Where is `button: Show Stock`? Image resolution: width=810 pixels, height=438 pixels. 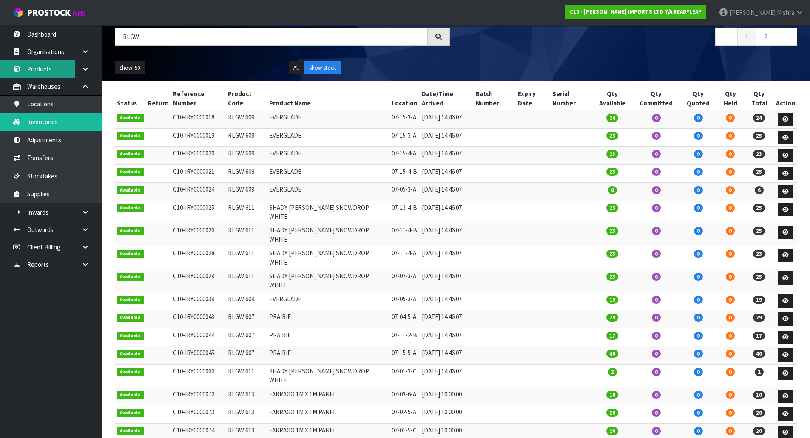 button: Show Stock is located at coordinates (322, 68).